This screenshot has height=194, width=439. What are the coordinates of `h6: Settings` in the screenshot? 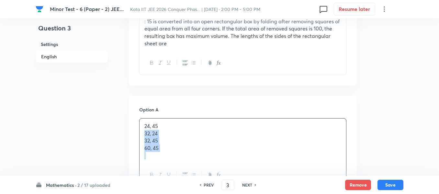 It's located at (72, 44).